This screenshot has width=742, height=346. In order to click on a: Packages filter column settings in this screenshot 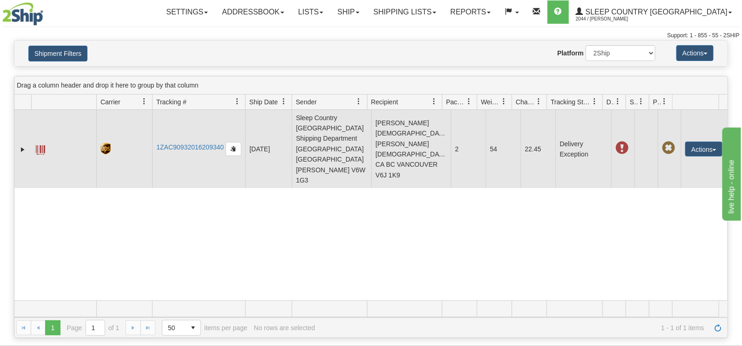, I will do `click(469, 101)`.